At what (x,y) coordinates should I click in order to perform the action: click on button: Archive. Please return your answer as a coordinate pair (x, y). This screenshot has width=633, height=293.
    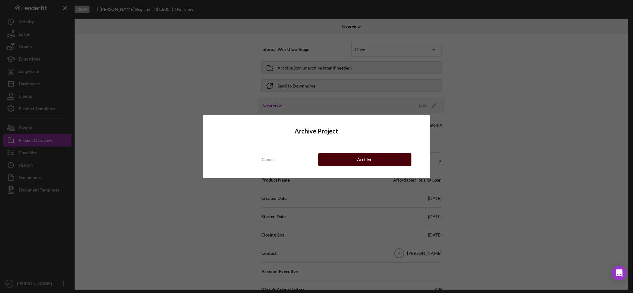
    Looking at the image, I should click on (365, 160).